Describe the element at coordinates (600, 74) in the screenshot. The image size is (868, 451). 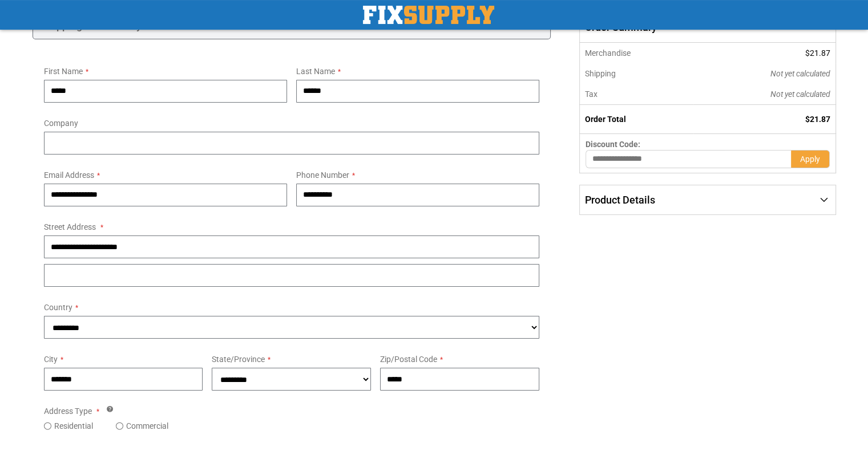
I see `span: Shipping` at that location.